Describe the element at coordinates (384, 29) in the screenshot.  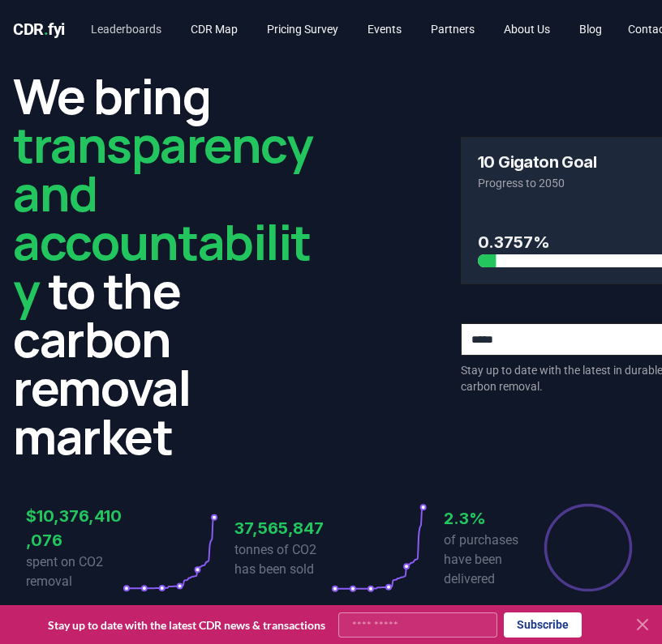
I see `a: Events` at that location.